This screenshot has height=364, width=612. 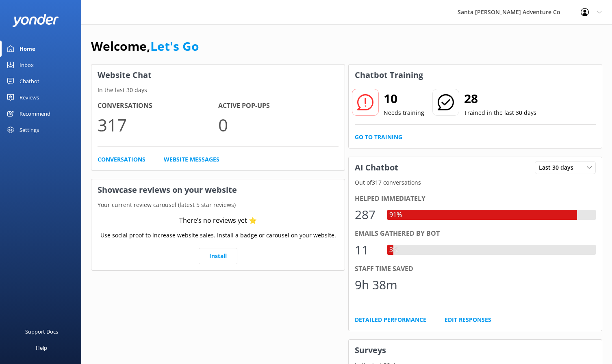 What do you see at coordinates (500, 99) in the screenshot?
I see `h2: 28` at bounding box center [500, 99].